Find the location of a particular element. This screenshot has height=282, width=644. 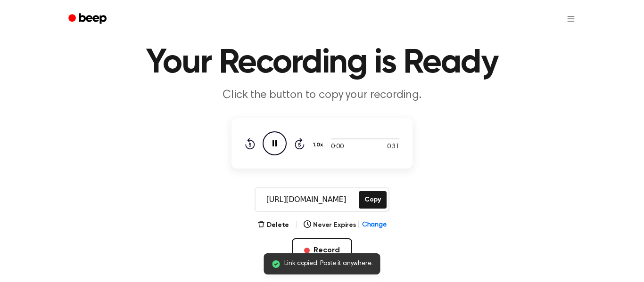

a: Beep is located at coordinates (88, 19).